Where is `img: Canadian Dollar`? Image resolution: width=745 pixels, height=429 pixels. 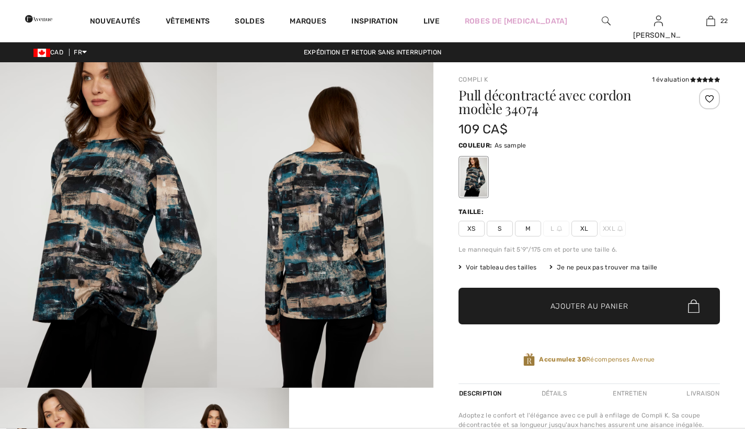
img: Canadian Dollar is located at coordinates (42, 53).